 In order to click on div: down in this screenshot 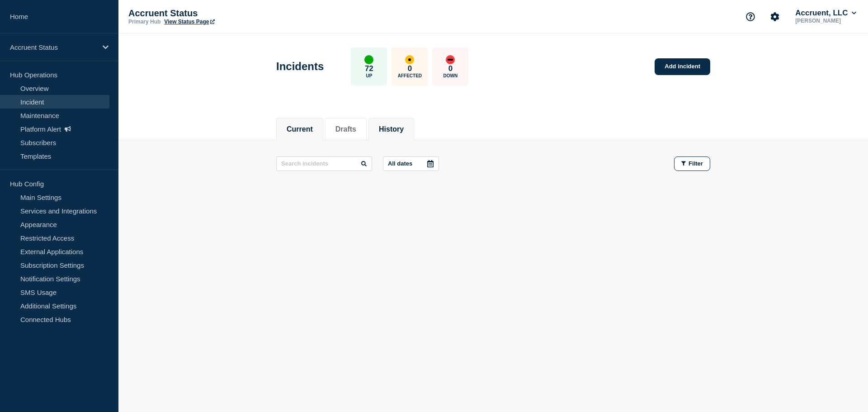, I will do `click(450, 60)`.